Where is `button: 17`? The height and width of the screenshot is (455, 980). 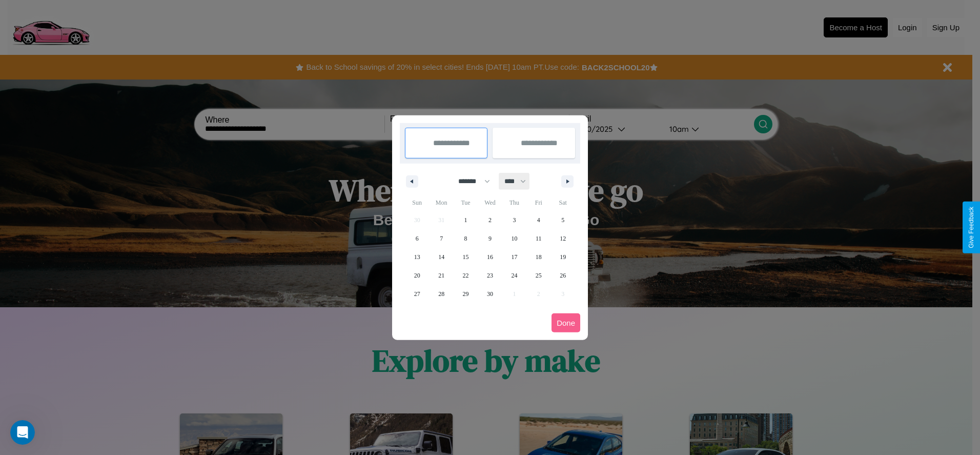
button: 17 is located at coordinates (514, 257).